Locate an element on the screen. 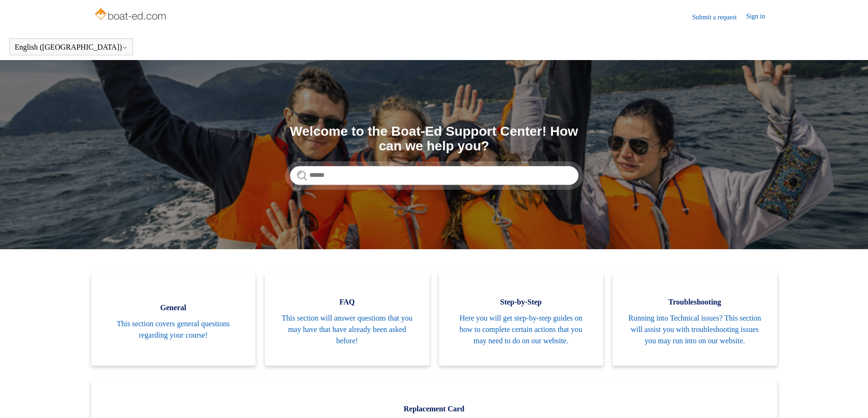 This screenshot has width=868, height=418. span: Here you will get step-by-step guides on how to complete certain actions that you may need to do ... is located at coordinates (521, 329).